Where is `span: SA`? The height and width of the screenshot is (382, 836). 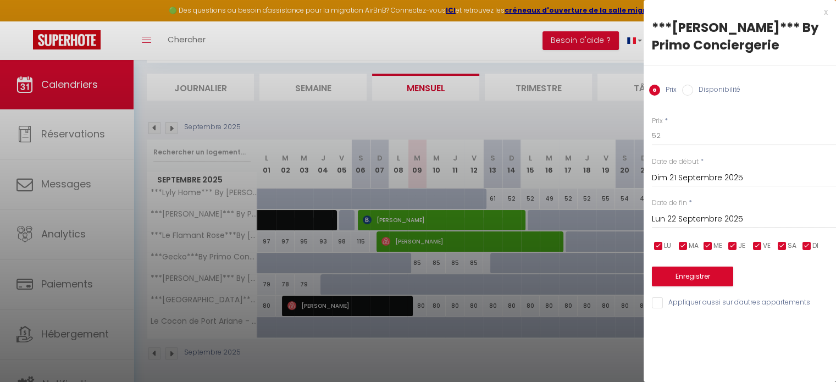 span: SA is located at coordinates (793, 246).